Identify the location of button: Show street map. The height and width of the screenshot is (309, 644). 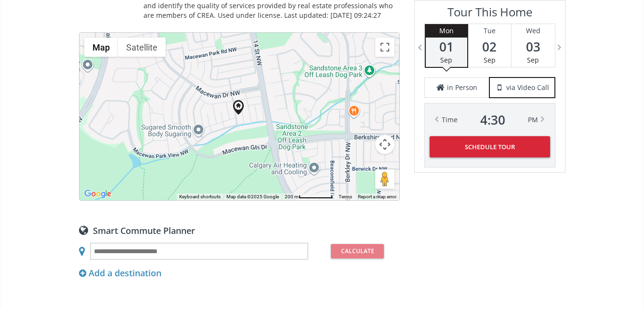
(101, 47).